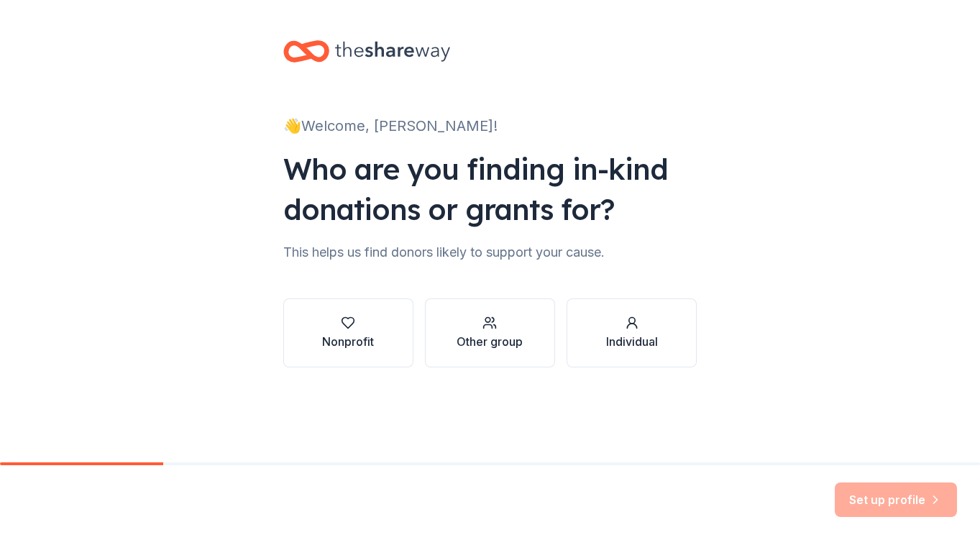 The width and height of the screenshot is (980, 540). Describe the element at coordinates (632, 333) in the screenshot. I see `button: Individual` at that location.